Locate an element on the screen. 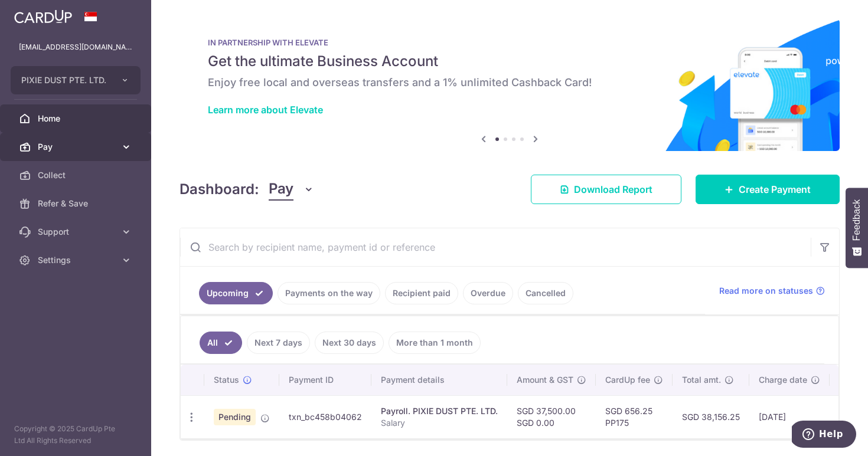  h5: Get the ultimate Business Account is located at coordinates (510, 61).